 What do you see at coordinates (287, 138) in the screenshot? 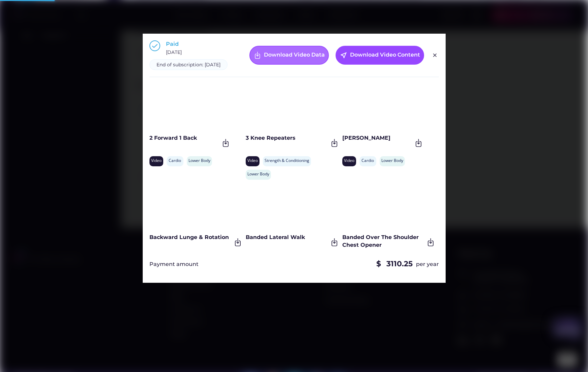
I see `div: 3 Knee Repeaters` at bounding box center [287, 138].